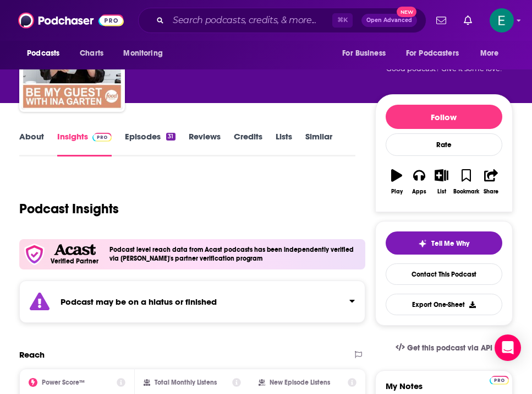 Image resolution: width=532 pixels, height=394 pixels. I want to click on h2: Reach, so click(32, 354).